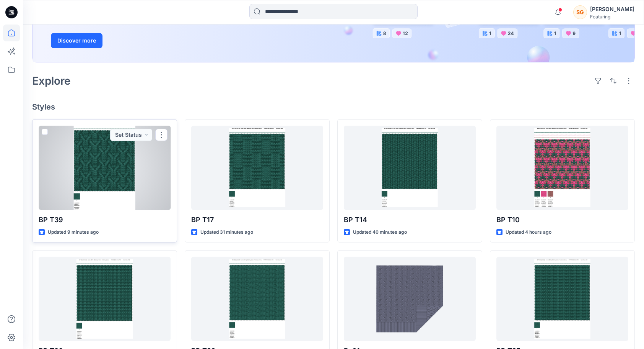  I want to click on a: BP T39, so click(104, 167).